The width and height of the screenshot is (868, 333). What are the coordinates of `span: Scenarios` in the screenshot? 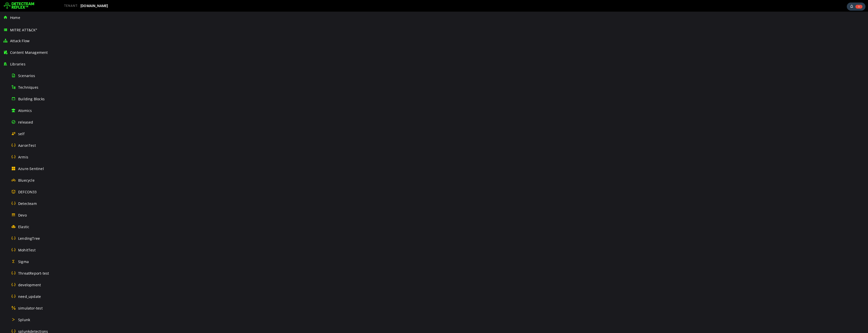 It's located at (27, 75).